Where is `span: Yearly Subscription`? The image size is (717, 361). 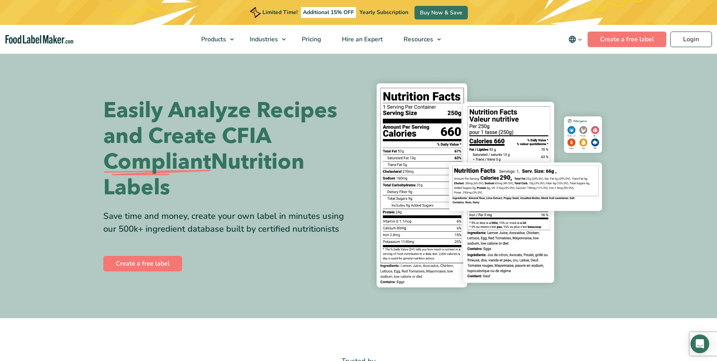
span: Yearly Subscription is located at coordinates (383, 12).